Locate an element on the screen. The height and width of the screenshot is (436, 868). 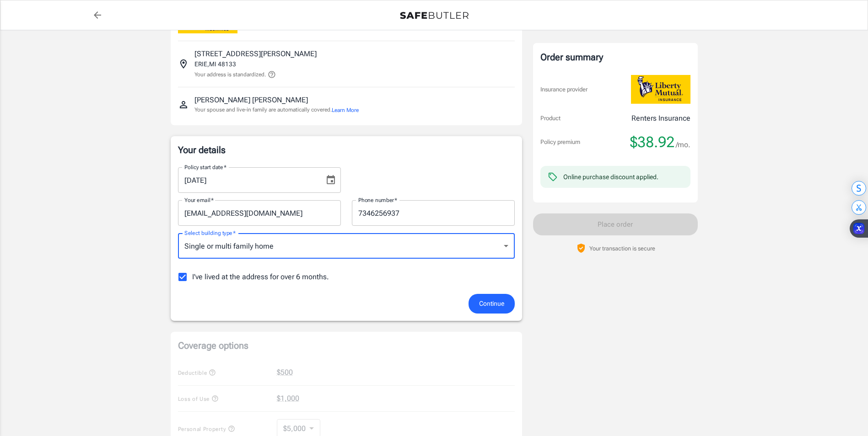
p: Renters Insurance is located at coordinates (661, 119).